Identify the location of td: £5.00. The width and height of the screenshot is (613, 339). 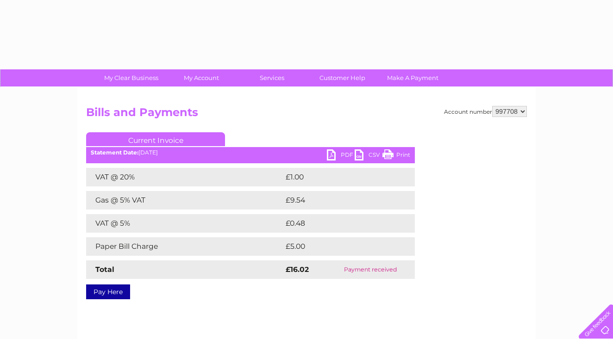
(339, 247).